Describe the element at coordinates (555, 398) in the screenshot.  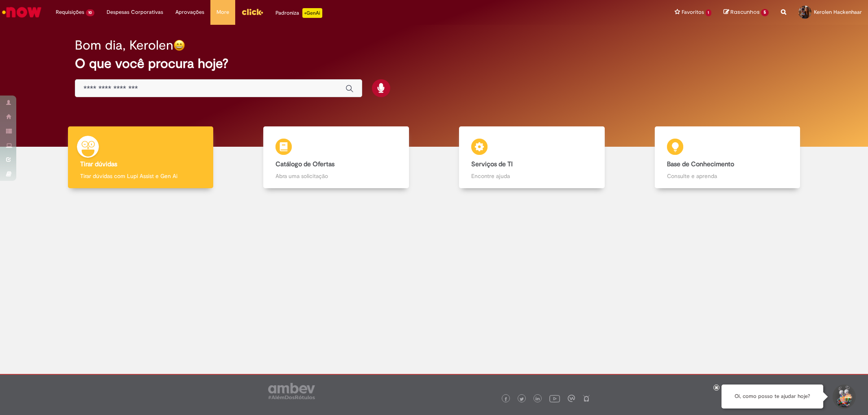
I see `img: logo_footer_youtube.png` at that location.